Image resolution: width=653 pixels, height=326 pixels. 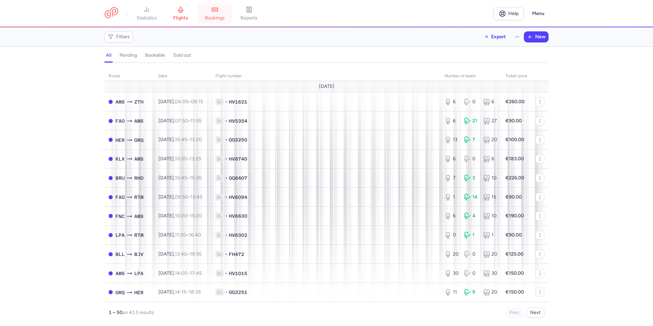 What do you see at coordinates (183, 76) in the screenshot?
I see `th: date` at bounding box center [183, 76].